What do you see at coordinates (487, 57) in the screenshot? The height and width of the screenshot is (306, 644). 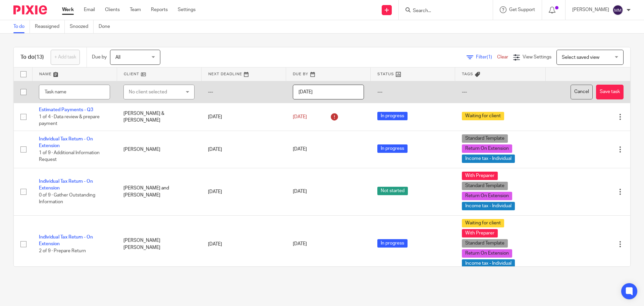 I see `span: Filter` at bounding box center [487, 57].